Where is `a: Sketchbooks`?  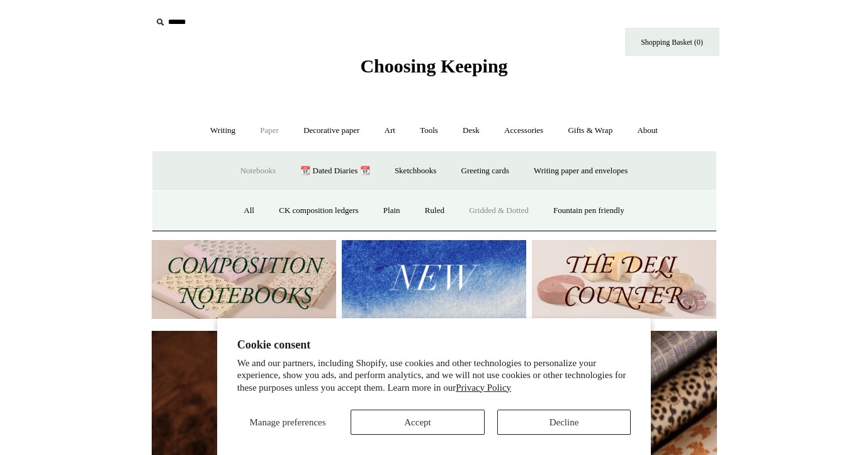
a: Sketchbooks is located at coordinates (415, 171).